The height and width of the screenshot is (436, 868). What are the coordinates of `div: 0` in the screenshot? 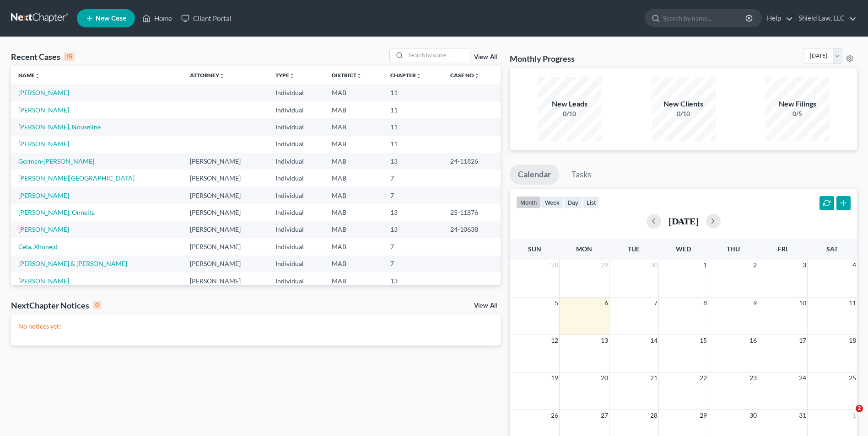 It's located at (97, 305).